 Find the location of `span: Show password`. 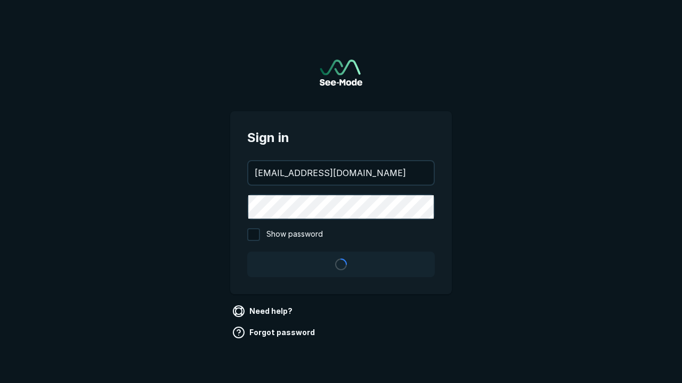

span: Show password is located at coordinates (294, 235).